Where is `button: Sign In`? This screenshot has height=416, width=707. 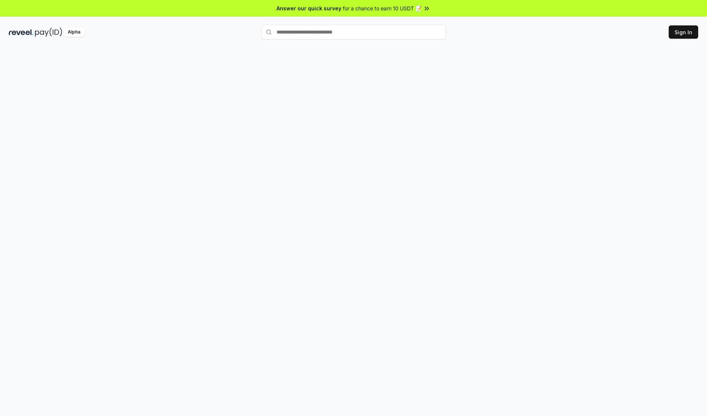
button: Sign In is located at coordinates (683, 32).